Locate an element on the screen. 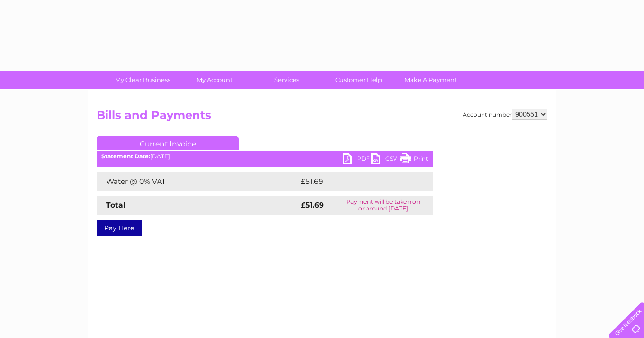 The height and width of the screenshot is (338, 644). td: £51.69 is located at coordinates (356, 181).